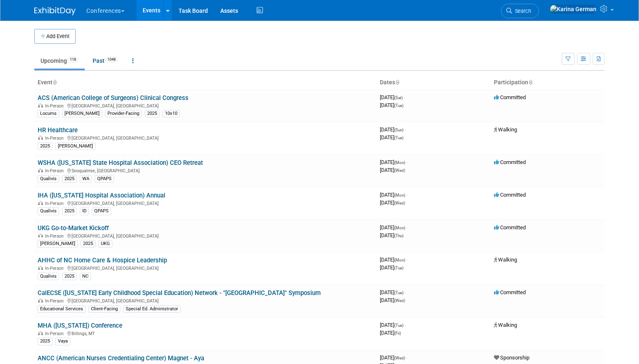 This screenshot has width=639, height=364. I want to click on div: Client-Facing, so click(104, 309).